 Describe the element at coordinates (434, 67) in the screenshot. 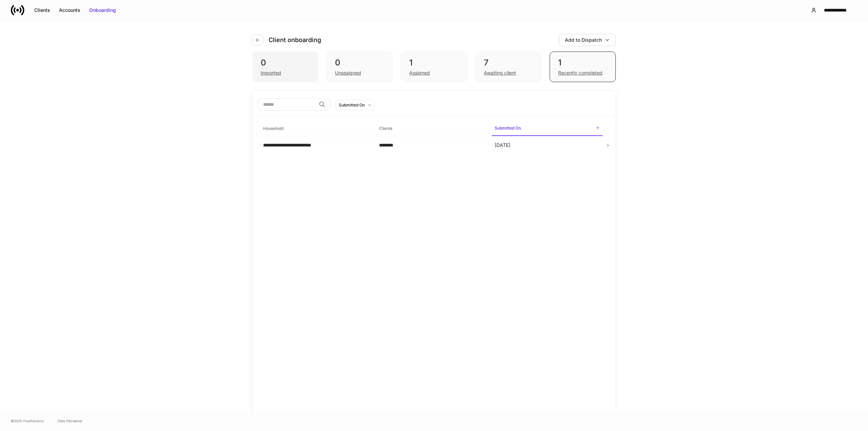

I see `div: 1Assigned` at that location.